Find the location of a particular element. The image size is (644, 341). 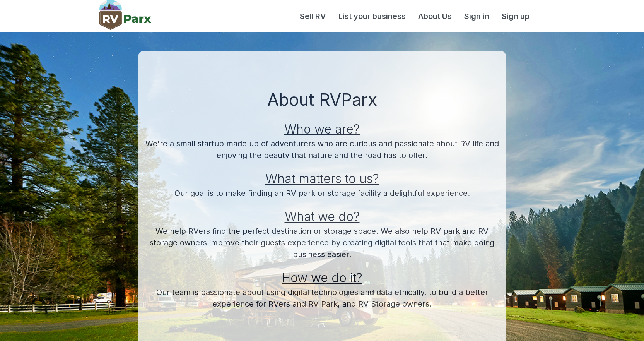

p: Our team is passionate about using digital technologies and data ethically, to build a better exp... is located at coordinates (322, 298).